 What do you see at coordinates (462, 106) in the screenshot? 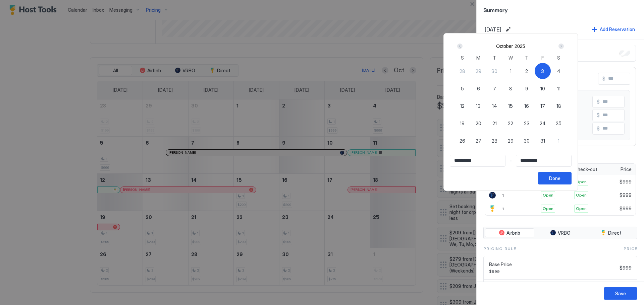
I see `span: 12` at bounding box center [462, 106].